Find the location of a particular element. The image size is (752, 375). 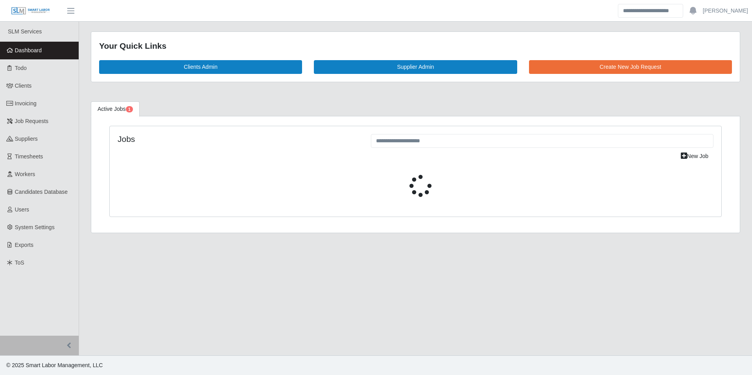

span: © 2025 Smart Labor Management, LLC is located at coordinates (54, 365).